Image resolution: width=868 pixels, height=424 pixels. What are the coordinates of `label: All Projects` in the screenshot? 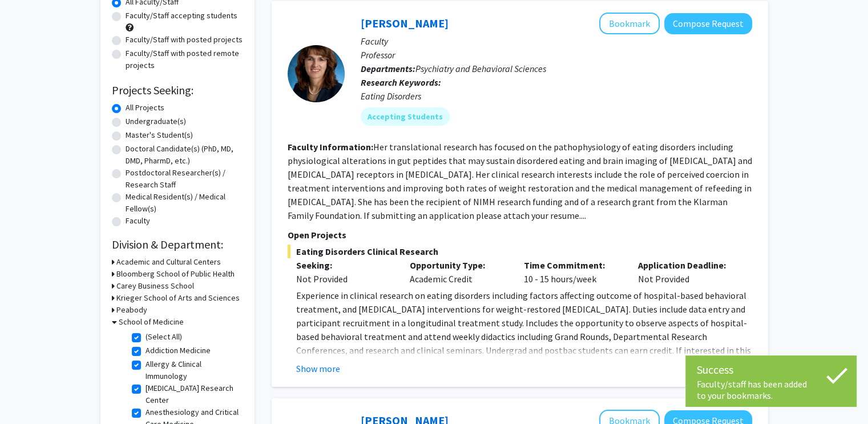 It's located at (145, 107).